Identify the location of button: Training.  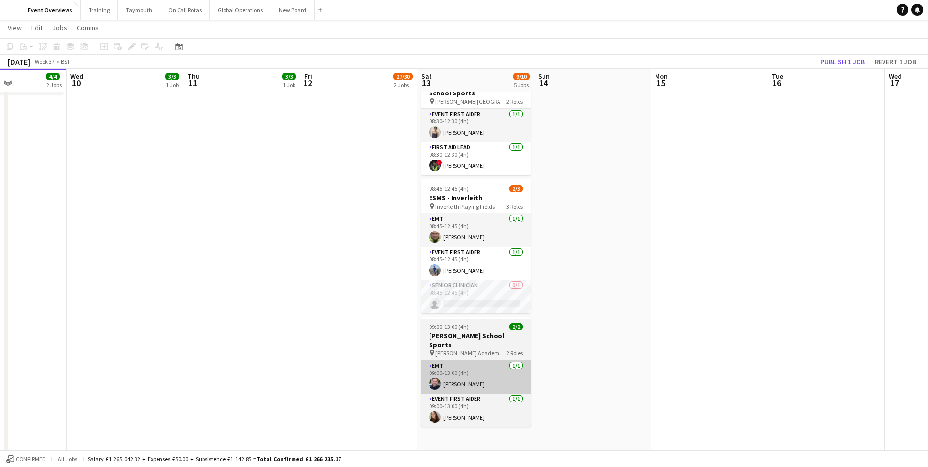
(99, 10).